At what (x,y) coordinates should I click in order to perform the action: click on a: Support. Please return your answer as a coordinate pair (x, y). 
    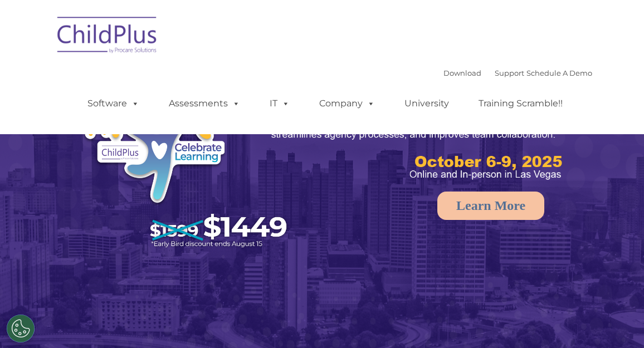
    Looking at the image, I should click on (509, 73).